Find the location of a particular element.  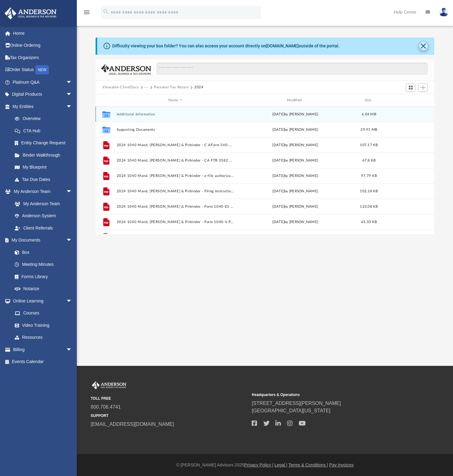

div: Modified is located at coordinates (295, 100).